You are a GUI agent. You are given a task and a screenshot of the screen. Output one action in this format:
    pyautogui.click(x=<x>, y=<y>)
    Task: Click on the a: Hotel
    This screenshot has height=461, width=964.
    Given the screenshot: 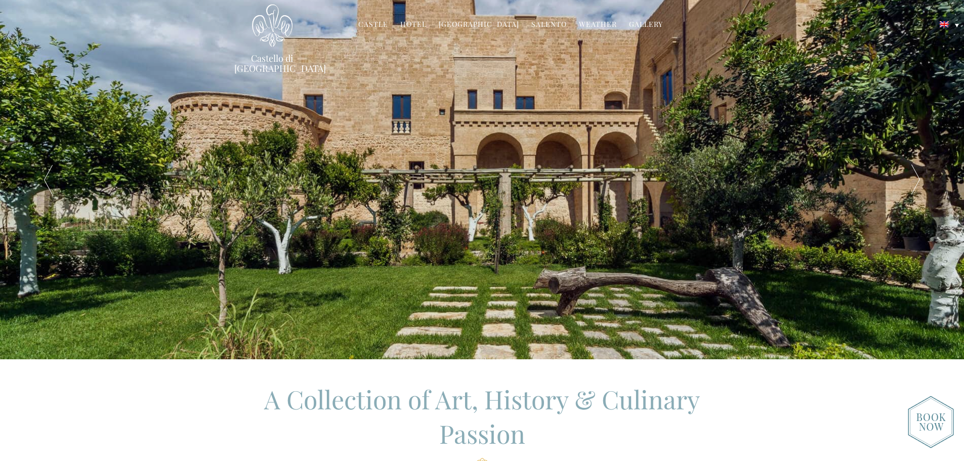 What is the action you would take?
    pyautogui.click(x=414, y=25)
    